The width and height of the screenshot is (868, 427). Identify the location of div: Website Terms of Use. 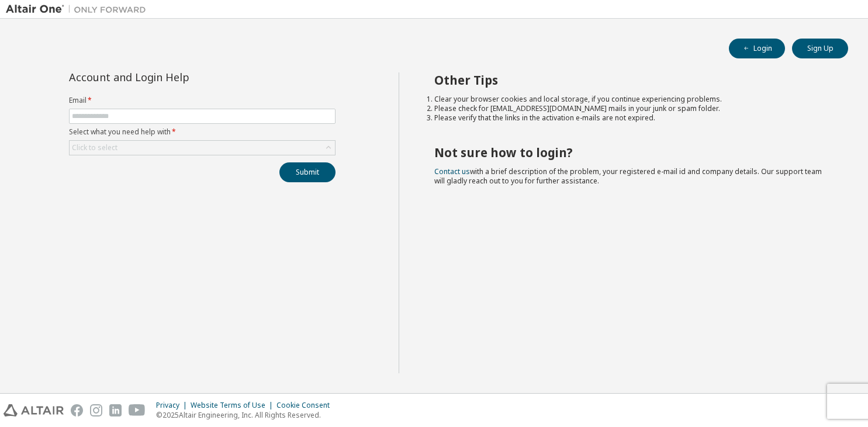
(233, 406).